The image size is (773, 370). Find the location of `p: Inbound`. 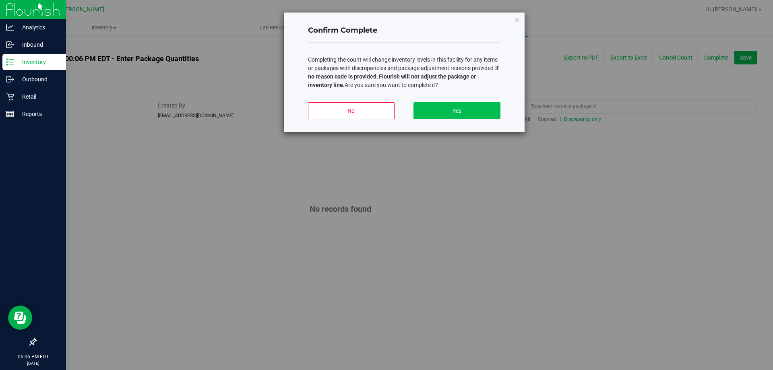

p: Inbound is located at coordinates (38, 45).